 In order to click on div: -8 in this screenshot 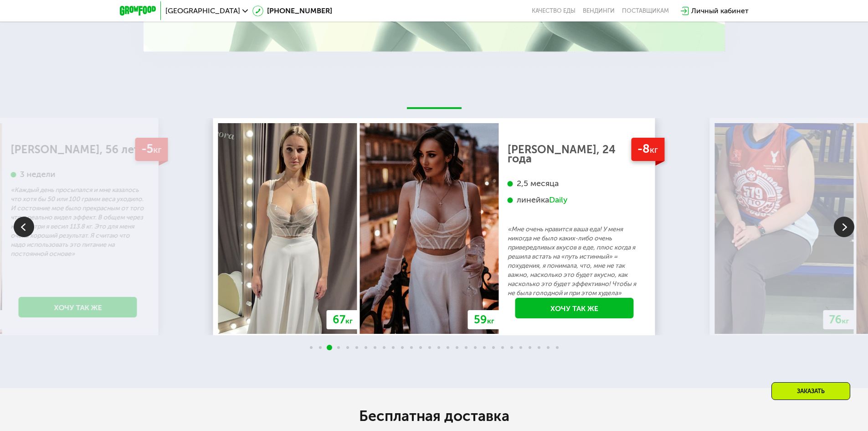, I will do `click(648, 149)`.